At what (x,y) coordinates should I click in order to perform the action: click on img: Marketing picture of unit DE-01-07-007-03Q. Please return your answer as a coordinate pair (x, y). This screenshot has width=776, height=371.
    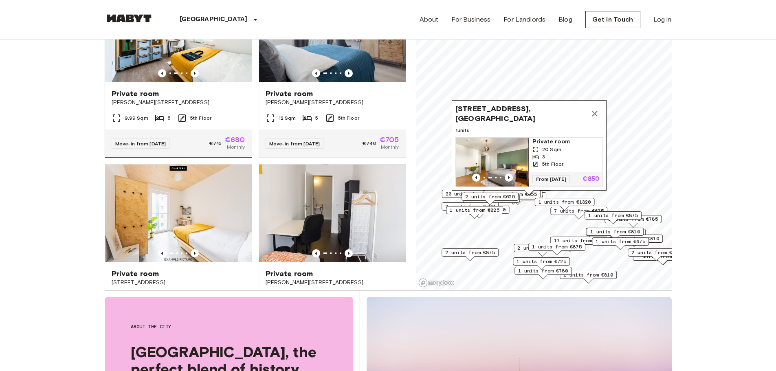
    Looking at the image, I should click on (178, 213).